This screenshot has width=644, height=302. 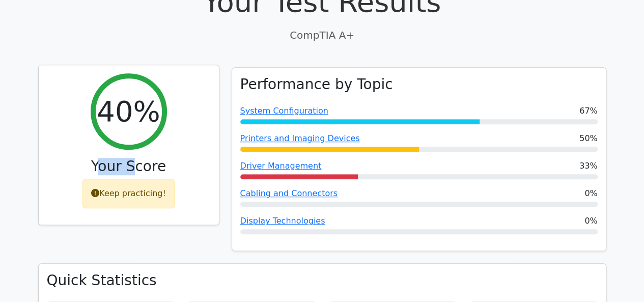 I want to click on span: 33%, so click(x=589, y=166).